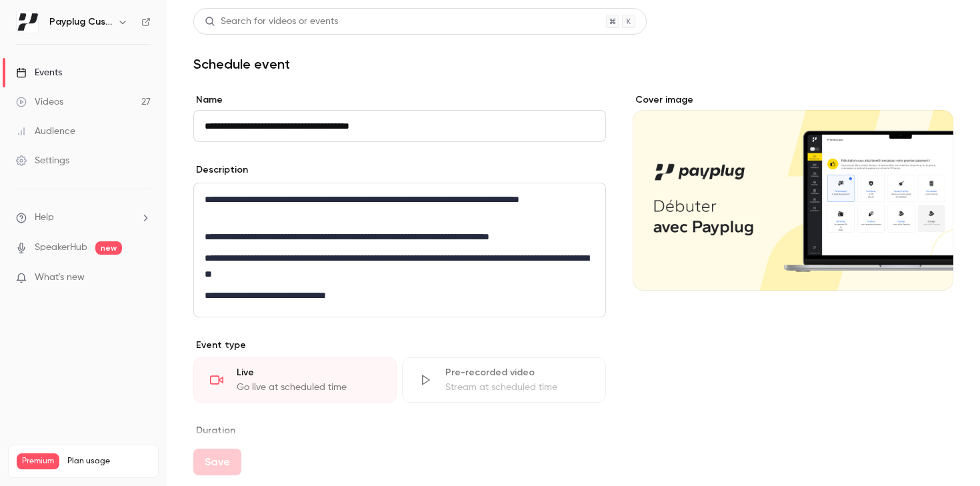 This screenshot has width=980, height=486. Describe the element at coordinates (399, 250) in the screenshot. I see `section: description` at that location.